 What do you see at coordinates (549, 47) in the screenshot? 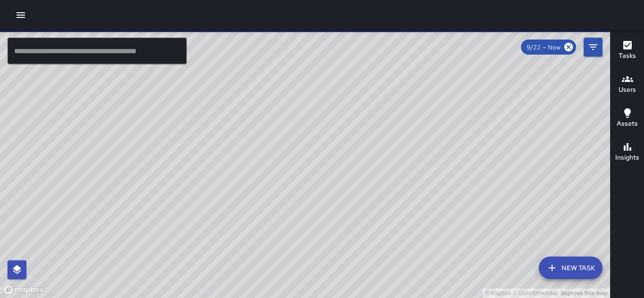
I see `div: 9/22 — Now` at bounding box center [549, 47].